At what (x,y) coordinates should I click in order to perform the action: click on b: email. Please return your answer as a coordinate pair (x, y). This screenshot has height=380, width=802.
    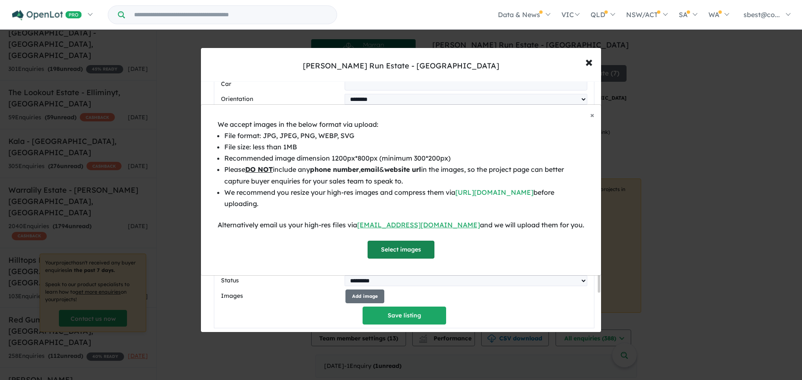
    Looking at the image, I should click on (370, 170).